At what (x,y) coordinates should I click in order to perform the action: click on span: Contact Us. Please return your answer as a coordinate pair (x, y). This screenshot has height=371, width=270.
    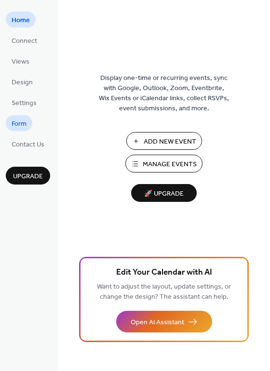
    Looking at the image, I should click on (28, 144).